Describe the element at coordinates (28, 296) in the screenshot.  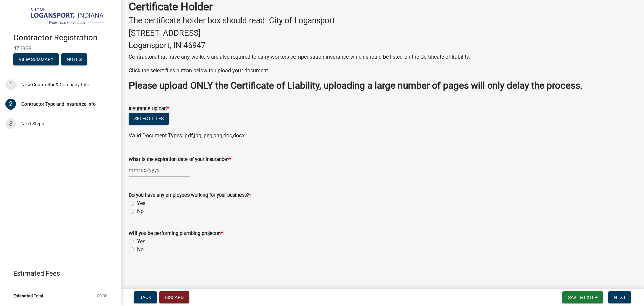
I see `span: Estimated Total` at that location.